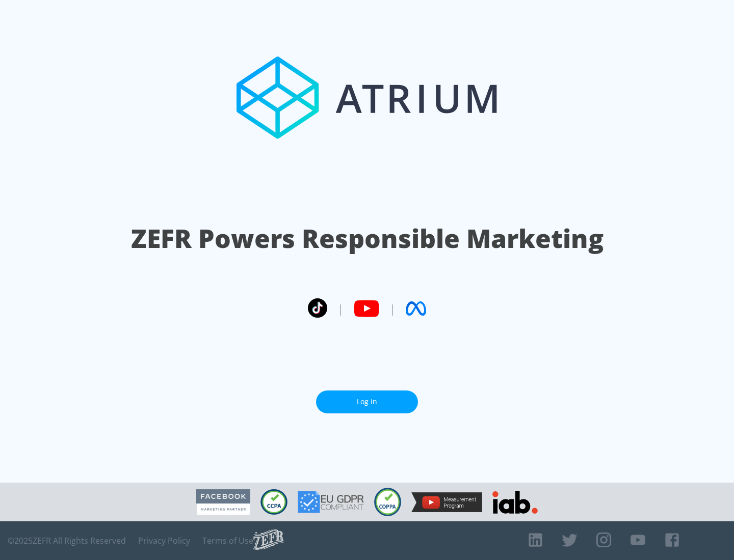  What do you see at coordinates (164, 541) in the screenshot?
I see `a: Privacy Policy` at bounding box center [164, 541].